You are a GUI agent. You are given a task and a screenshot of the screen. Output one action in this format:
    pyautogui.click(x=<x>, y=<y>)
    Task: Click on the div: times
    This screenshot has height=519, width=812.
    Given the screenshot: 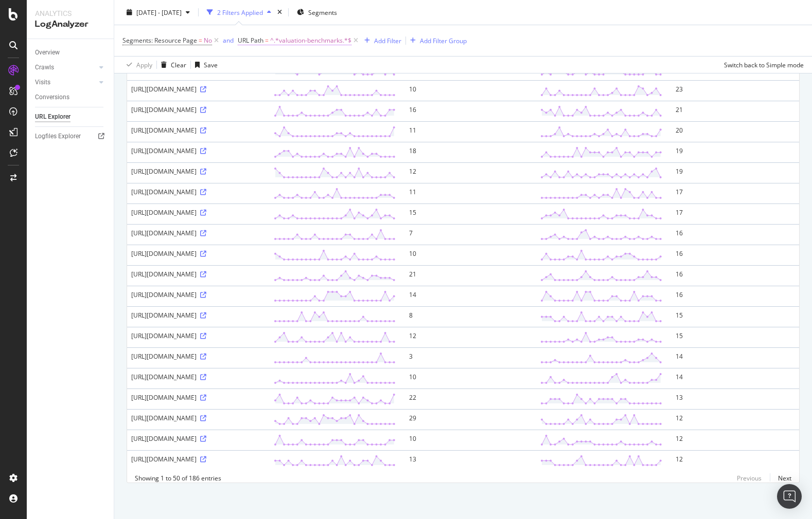 What is the action you would take?
    pyautogui.click(x=279, y=12)
    